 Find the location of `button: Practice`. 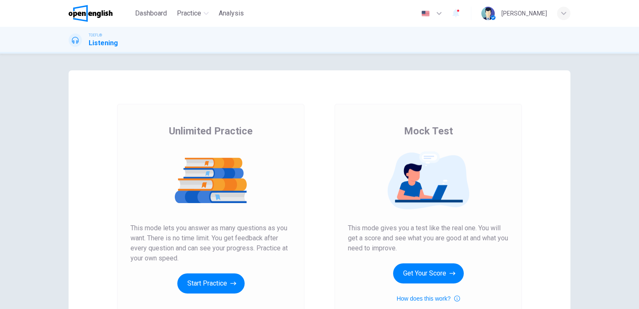

button: Practice is located at coordinates (193, 13).